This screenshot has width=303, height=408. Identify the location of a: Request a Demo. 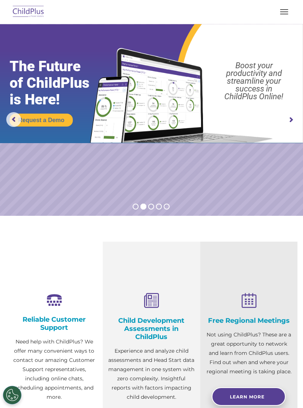
(41, 120).